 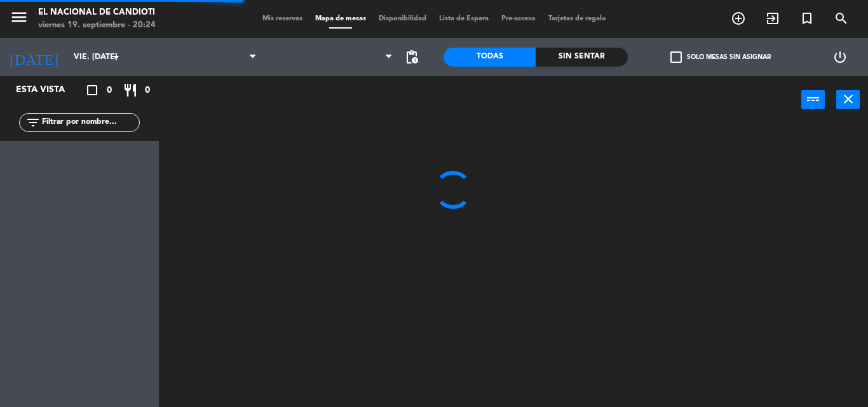 I want to click on input: Filtrar por nombre..., so click(x=90, y=123).